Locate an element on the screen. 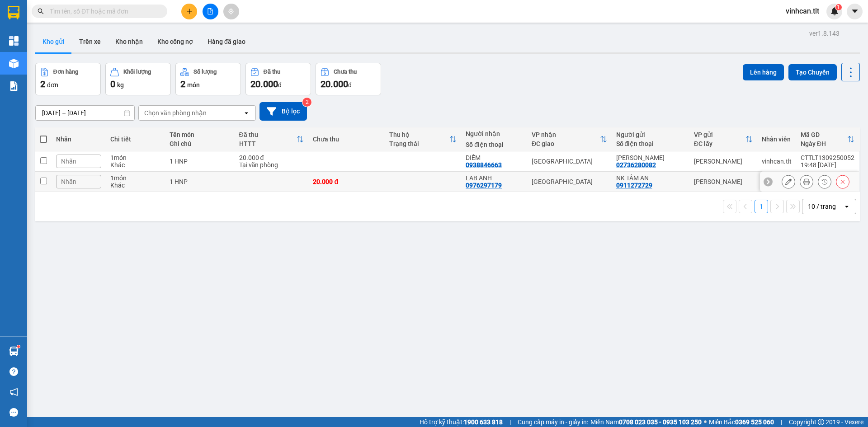  span: copyright is located at coordinates (821, 422).